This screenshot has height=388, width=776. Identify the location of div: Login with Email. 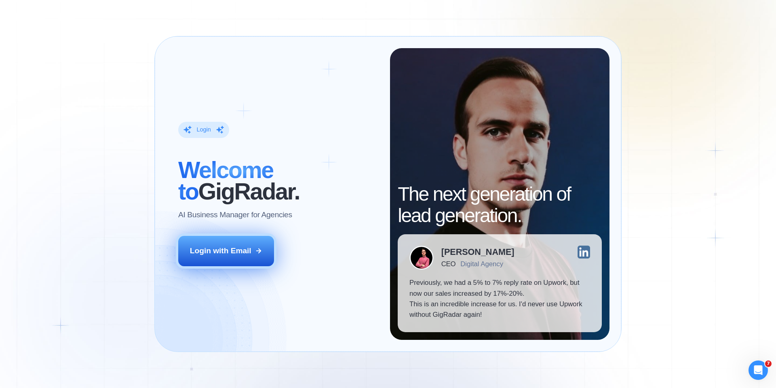
(221, 251).